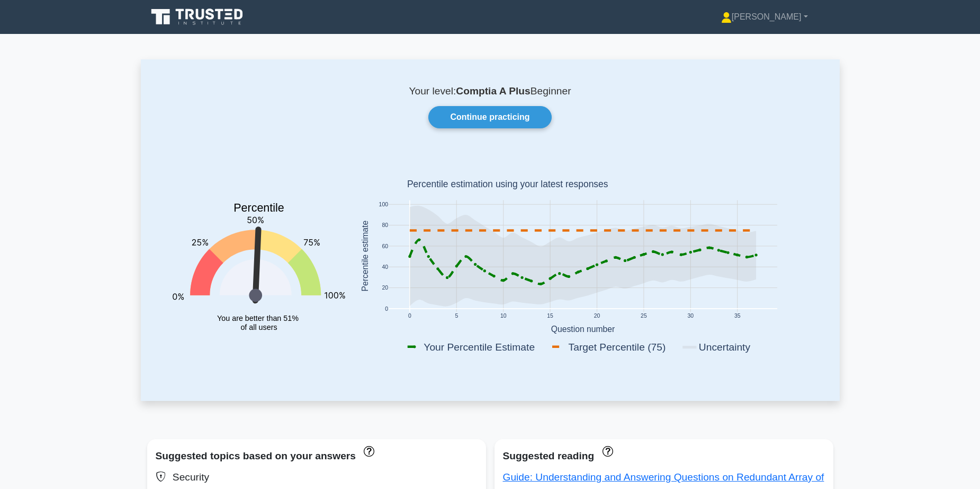  Describe the element at coordinates (259, 327) in the screenshot. I see `tspan: of all users` at that location.